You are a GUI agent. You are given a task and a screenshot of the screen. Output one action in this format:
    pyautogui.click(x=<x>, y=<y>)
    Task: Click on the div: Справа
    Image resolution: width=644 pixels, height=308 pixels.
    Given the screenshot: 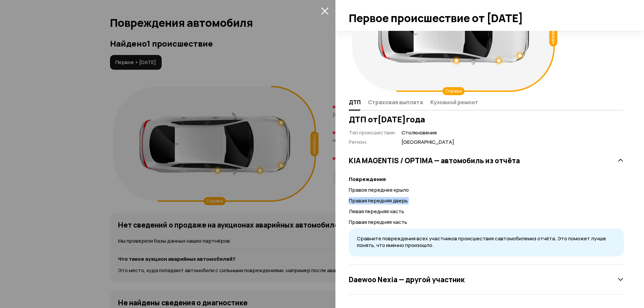 What is the action you would take?
    pyautogui.click(x=453, y=91)
    